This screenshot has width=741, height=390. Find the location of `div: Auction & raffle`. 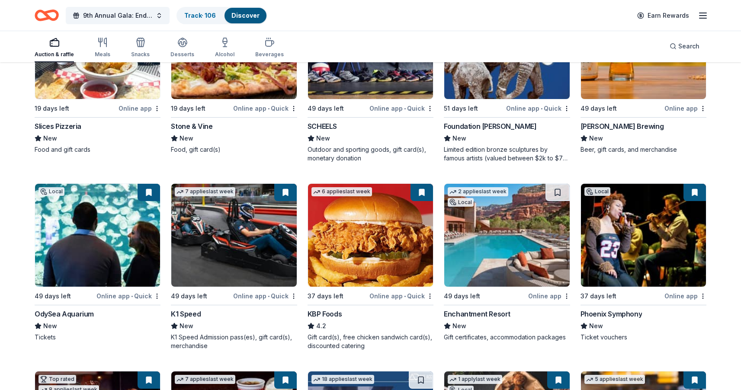

div: Auction & raffle is located at coordinates (54, 54).